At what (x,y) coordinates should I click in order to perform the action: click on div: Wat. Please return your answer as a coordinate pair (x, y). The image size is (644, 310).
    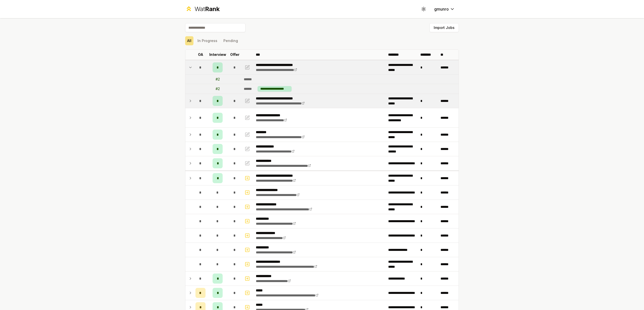
    Looking at the image, I should click on (207, 9).